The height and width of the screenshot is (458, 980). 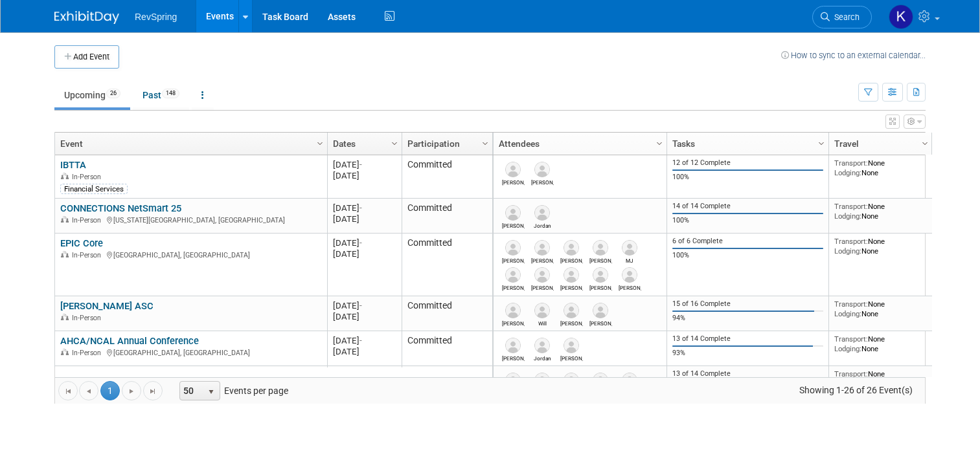 What do you see at coordinates (513, 310) in the screenshot?
I see `img: James (Jim) Hosty` at bounding box center [513, 310].